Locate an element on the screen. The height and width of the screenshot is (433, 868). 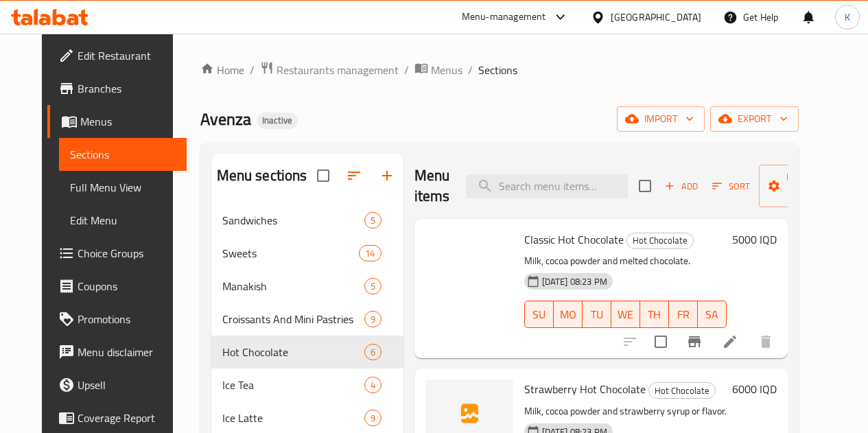
span: TU is located at coordinates (597, 314).